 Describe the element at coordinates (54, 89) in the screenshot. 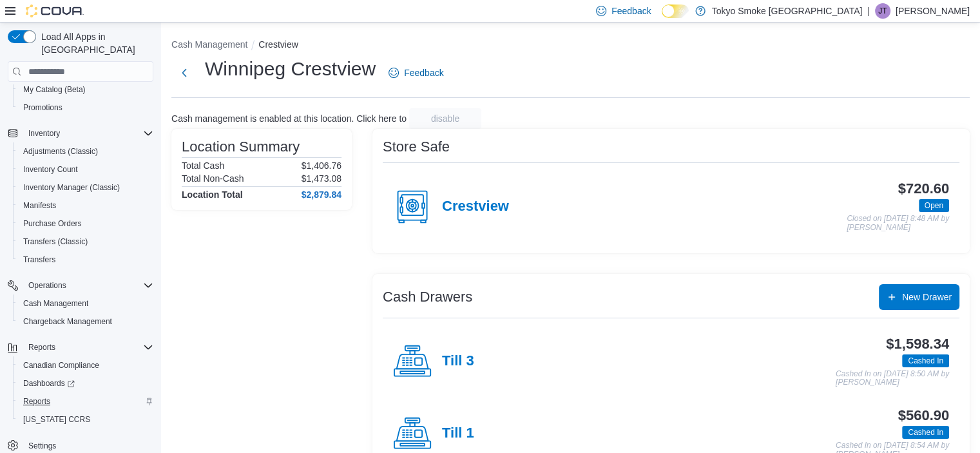

I see `a: My Catalog (Beta)` at that location.